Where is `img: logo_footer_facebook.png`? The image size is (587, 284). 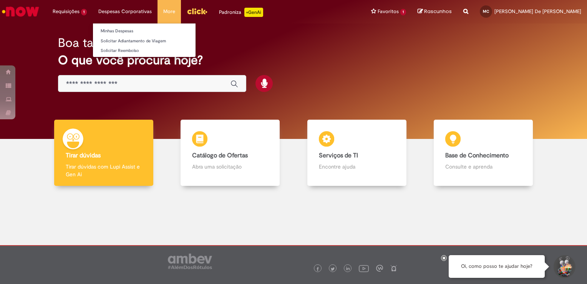 img: logo_footer_facebook.png is located at coordinates (318, 269).